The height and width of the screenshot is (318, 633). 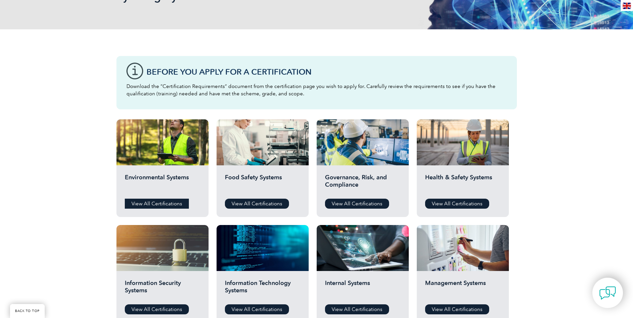 I want to click on h2: Information Technology Systems, so click(x=263, y=290).